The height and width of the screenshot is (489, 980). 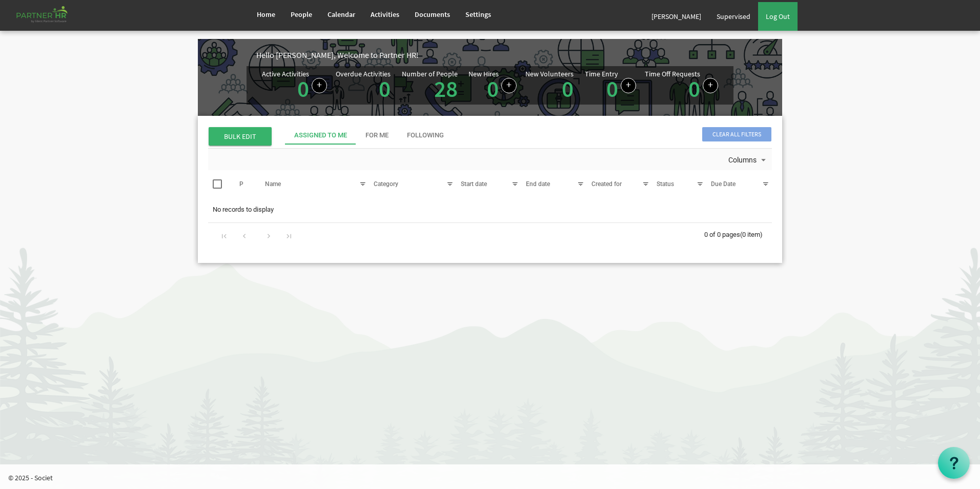 I want to click on td: No records to display, so click(x=490, y=210).